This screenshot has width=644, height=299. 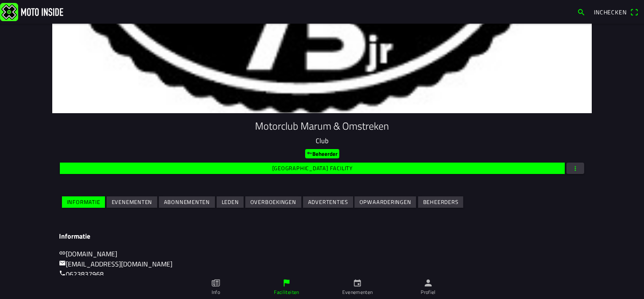 I want to click on ion-label: Info, so click(x=216, y=292).